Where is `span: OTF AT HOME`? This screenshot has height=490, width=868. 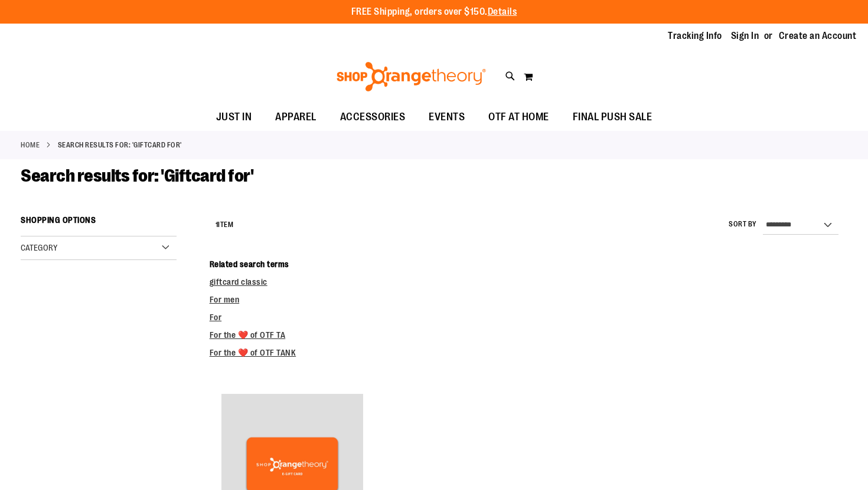 span: OTF AT HOME is located at coordinates (518, 117).